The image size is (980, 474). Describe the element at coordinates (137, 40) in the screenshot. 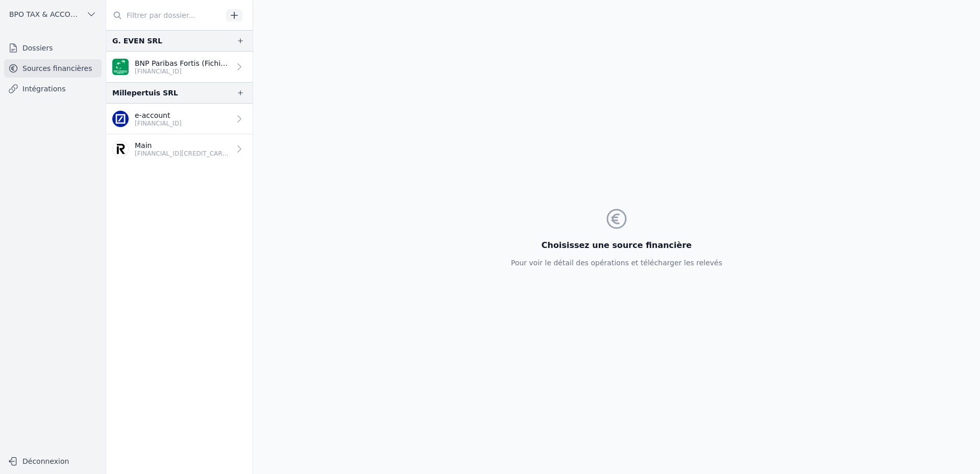

I see `div: G. EVEN SRL` at that location.